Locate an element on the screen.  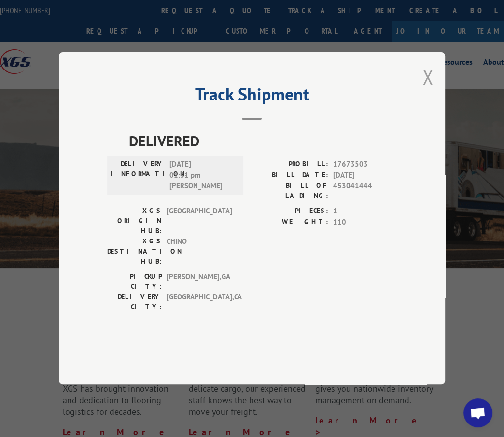
label: BILL OF LADING: is located at coordinates (290, 191).